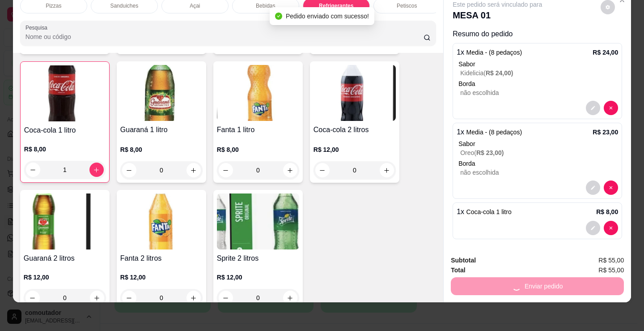  Describe the element at coordinates (463, 260) in the screenshot. I see `strong: Subtotal` at that location.